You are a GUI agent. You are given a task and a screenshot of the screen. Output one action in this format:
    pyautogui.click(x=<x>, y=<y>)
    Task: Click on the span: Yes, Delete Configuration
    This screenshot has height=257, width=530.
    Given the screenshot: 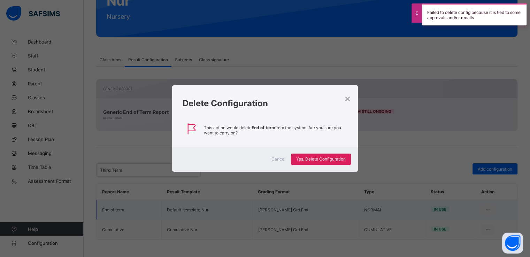 What is the action you would take?
    pyautogui.click(x=321, y=159)
    